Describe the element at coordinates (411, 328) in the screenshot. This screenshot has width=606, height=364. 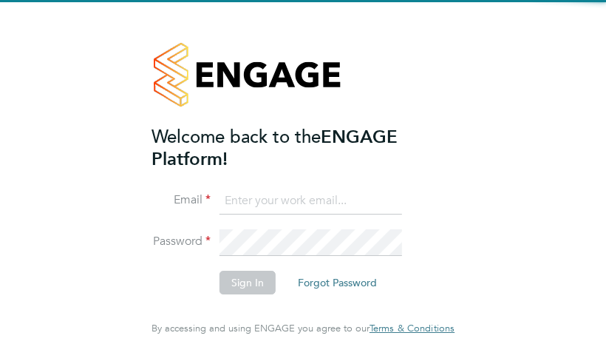
I see `span: Terms & Conditions` at that location.